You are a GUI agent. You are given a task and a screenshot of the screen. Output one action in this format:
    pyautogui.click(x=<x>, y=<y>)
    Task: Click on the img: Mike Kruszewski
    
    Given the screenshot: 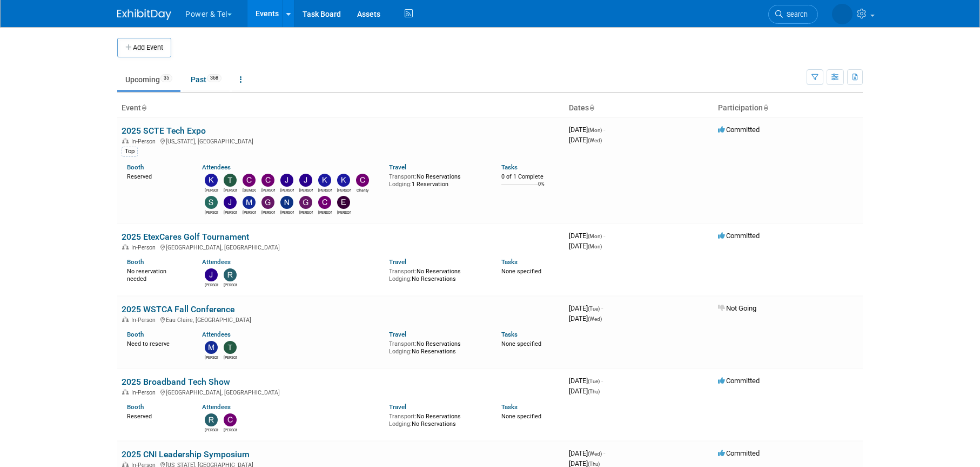 What is the action you would take?
    pyautogui.click(x=249, y=202)
    